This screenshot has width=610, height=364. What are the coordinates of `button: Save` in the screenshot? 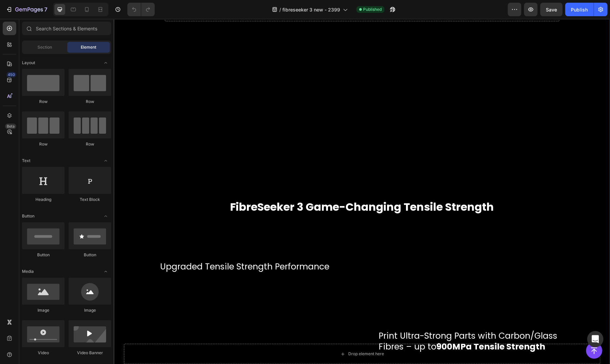 It's located at (551, 10).